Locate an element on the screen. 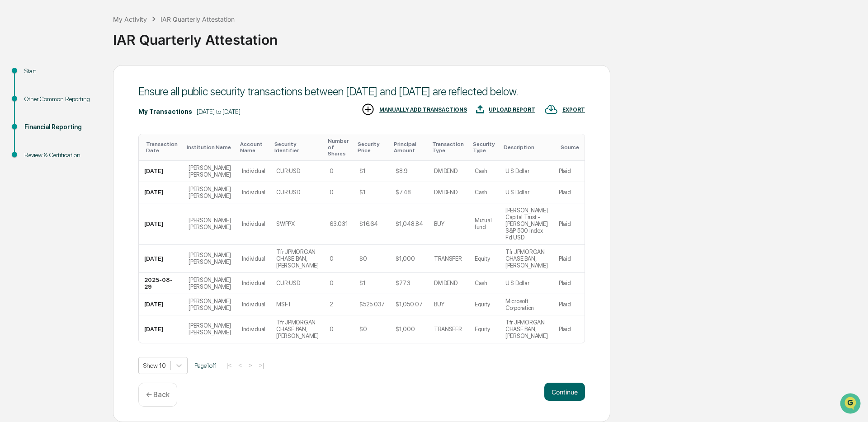  span: Data Lookup is located at coordinates (37, 136).